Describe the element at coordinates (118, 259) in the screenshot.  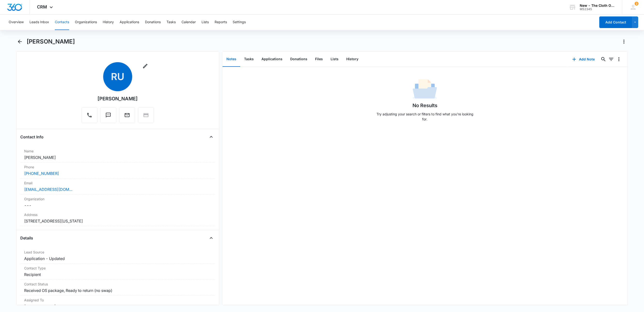
I see `dd: Application - Updated` at that location.